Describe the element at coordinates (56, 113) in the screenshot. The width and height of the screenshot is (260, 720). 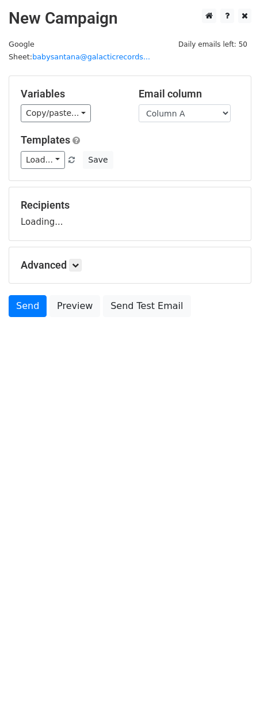
I see `a: Copy/paste...` at that location.